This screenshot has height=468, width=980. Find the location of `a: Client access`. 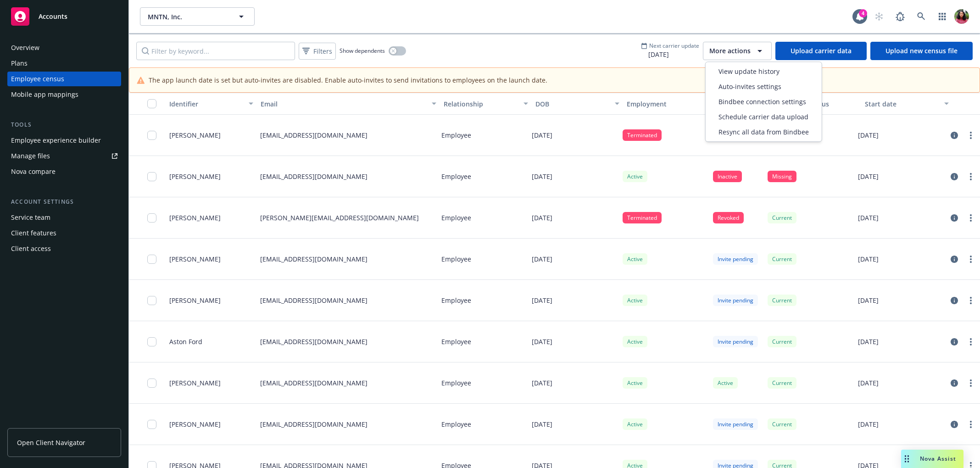

a: Client access is located at coordinates (64, 249).